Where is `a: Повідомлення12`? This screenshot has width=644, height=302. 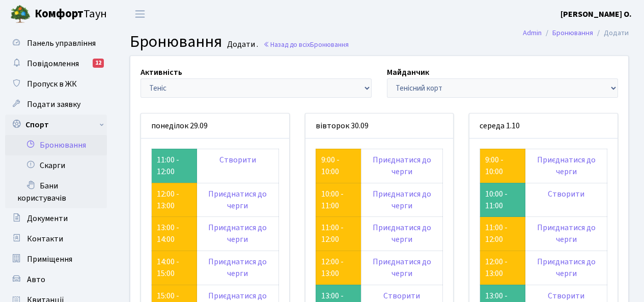
a: Повідомлення12 is located at coordinates (56, 64).